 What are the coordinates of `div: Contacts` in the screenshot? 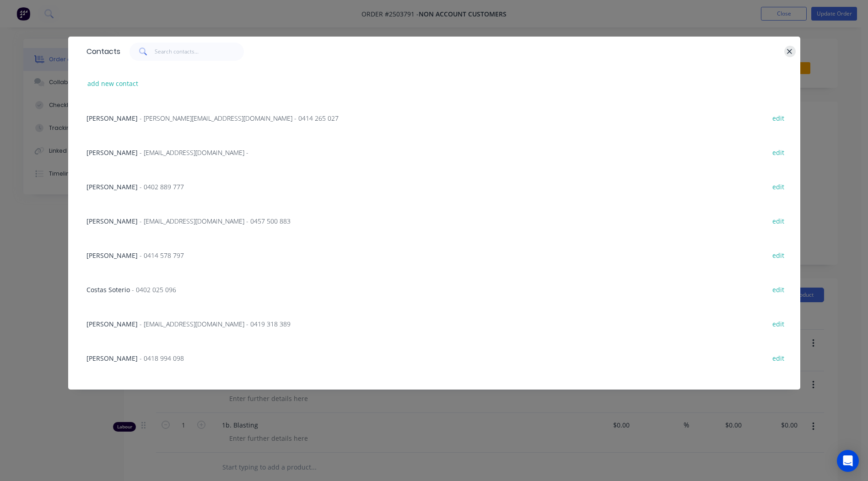 It's located at (101, 52).